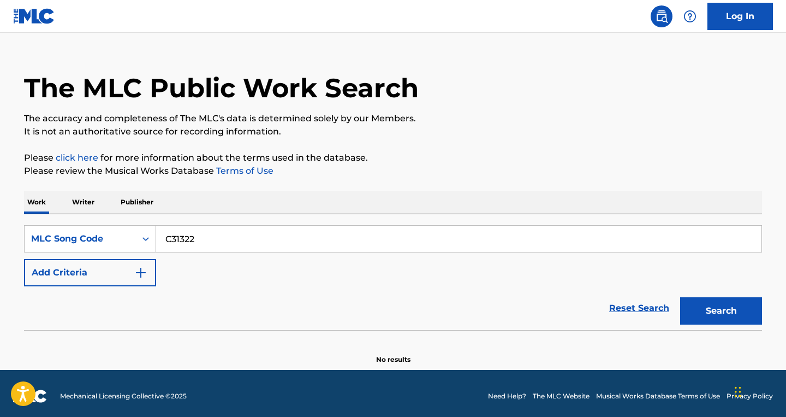 The image size is (786, 417). Describe the element at coordinates (662, 16) in the screenshot. I see `img: search` at that location.